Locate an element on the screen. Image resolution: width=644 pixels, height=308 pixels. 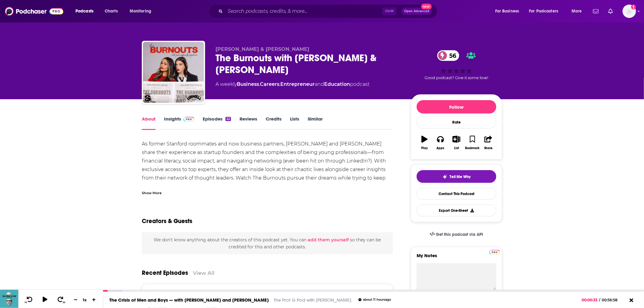
button: Play is located at coordinates (425, 143).